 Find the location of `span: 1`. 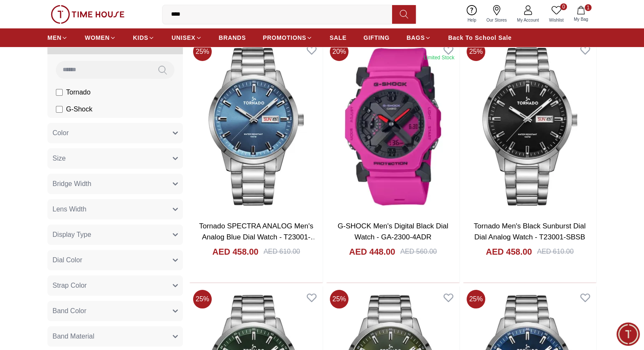

span: 1 is located at coordinates (588, 7).